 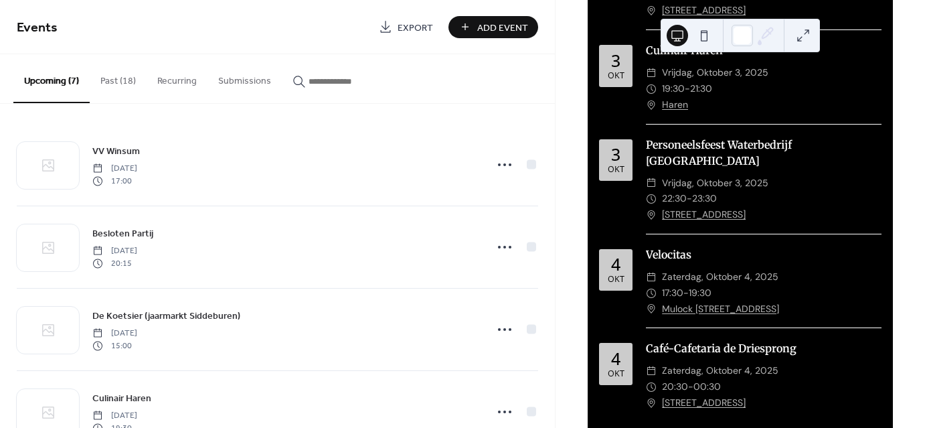 I want to click on a: Besloten Partij, so click(x=122, y=233).